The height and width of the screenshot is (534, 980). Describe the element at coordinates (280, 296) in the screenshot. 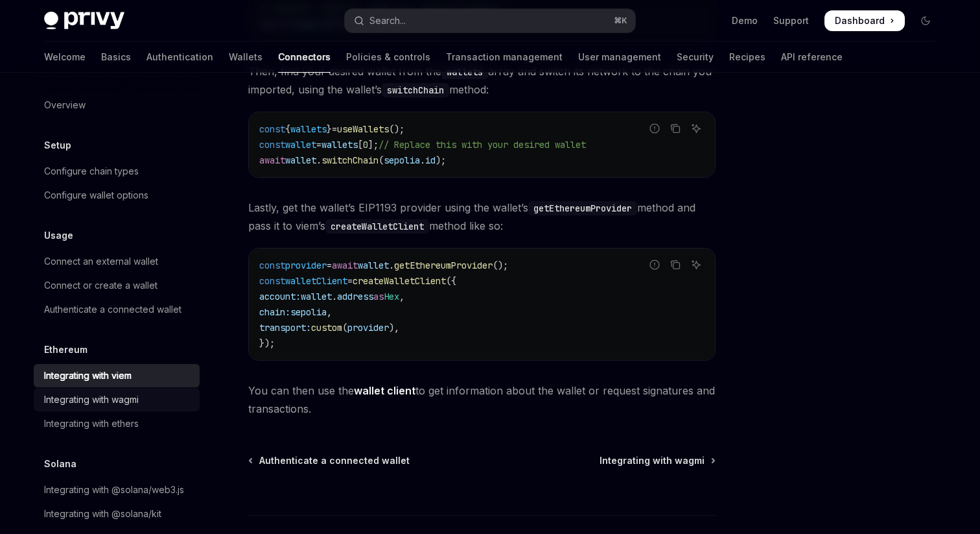

I see `span: account:` at that location.